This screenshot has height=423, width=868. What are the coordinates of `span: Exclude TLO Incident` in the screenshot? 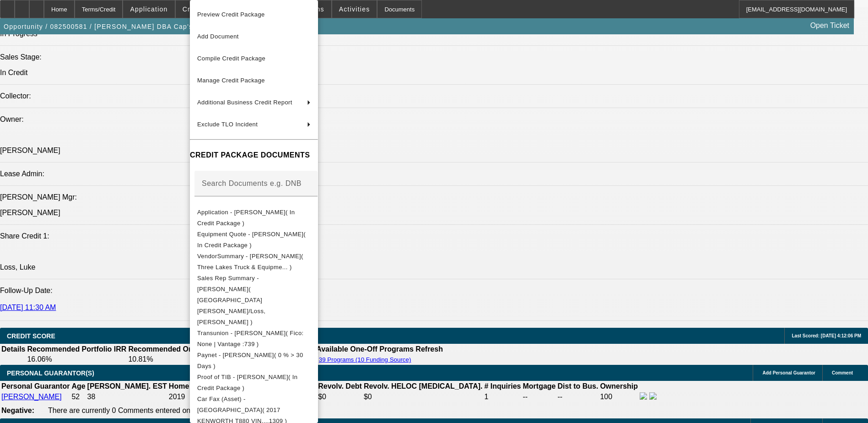 It's located at (227, 124).